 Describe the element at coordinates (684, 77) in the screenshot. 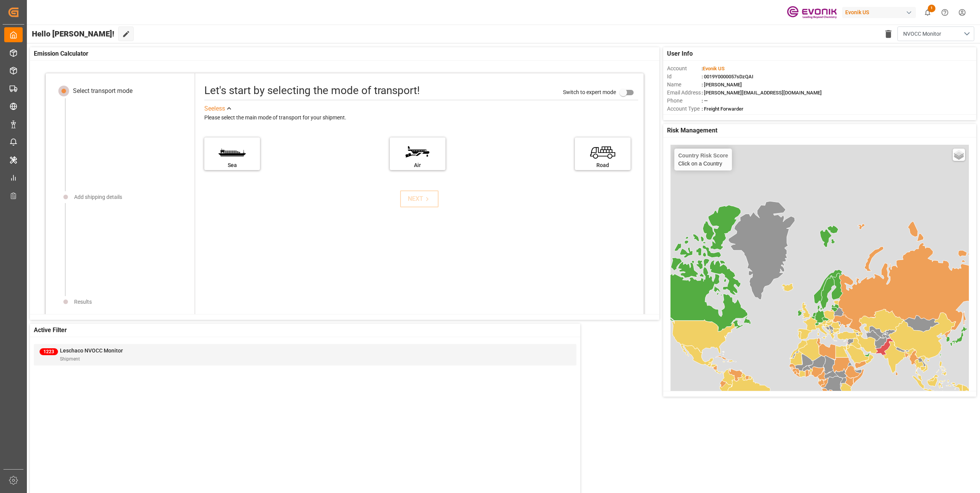

I see `span: Id` at that location.